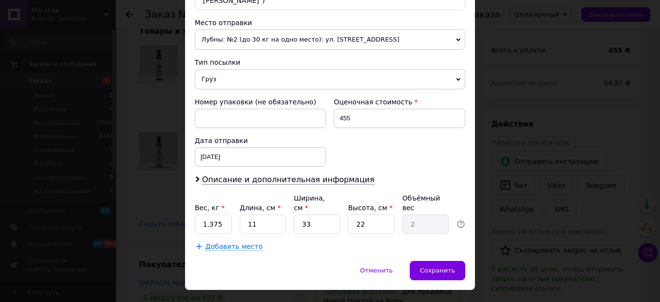  Describe the element at coordinates (234, 247) in the screenshot. I see `span: Добавить место` at that location.